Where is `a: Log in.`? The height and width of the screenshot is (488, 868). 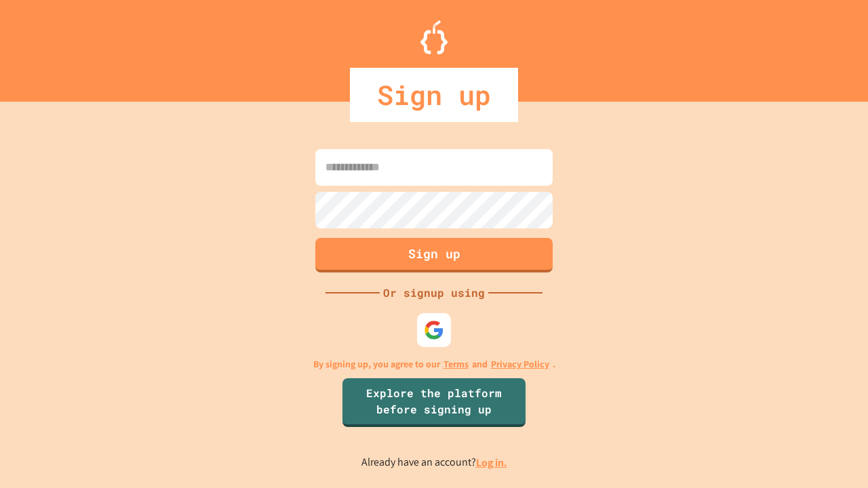
a: Log in. is located at coordinates (492, 463).